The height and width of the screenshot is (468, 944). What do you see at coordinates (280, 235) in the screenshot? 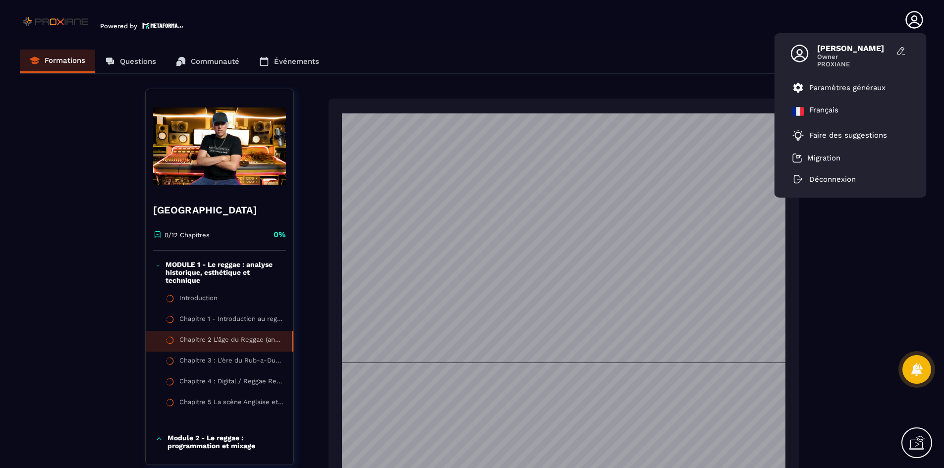
I see `p: 0%` at bounding box center [280, 235].